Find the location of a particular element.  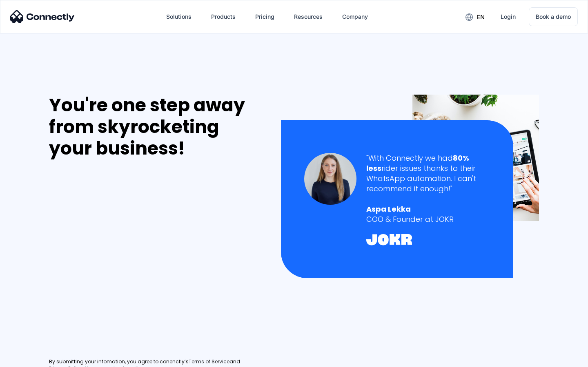

div: "With Connectly we had rider issues thanks to their WhatsApp automation. I can't recommend it eno... is located at coordinates (428, 173).